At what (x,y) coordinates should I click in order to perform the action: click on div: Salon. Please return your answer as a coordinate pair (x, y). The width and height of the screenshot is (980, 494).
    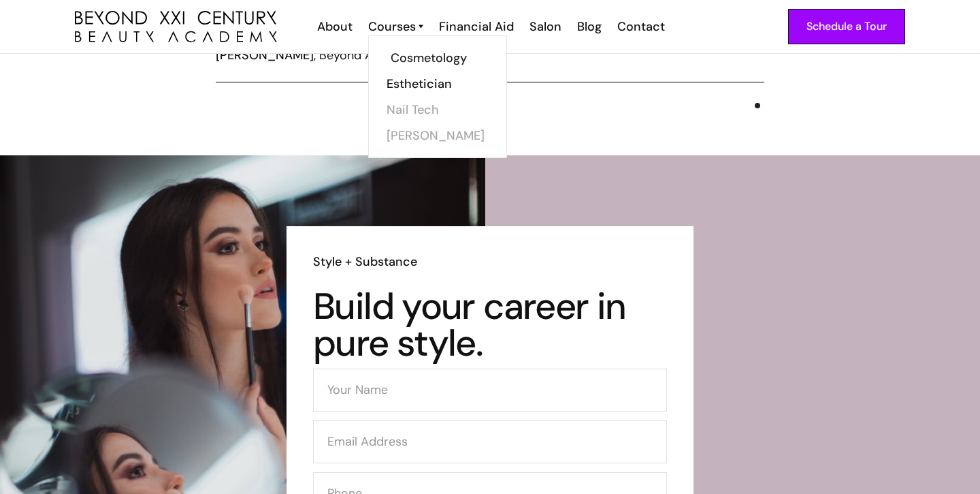
    Looking at the image, I should click on (545, 27).